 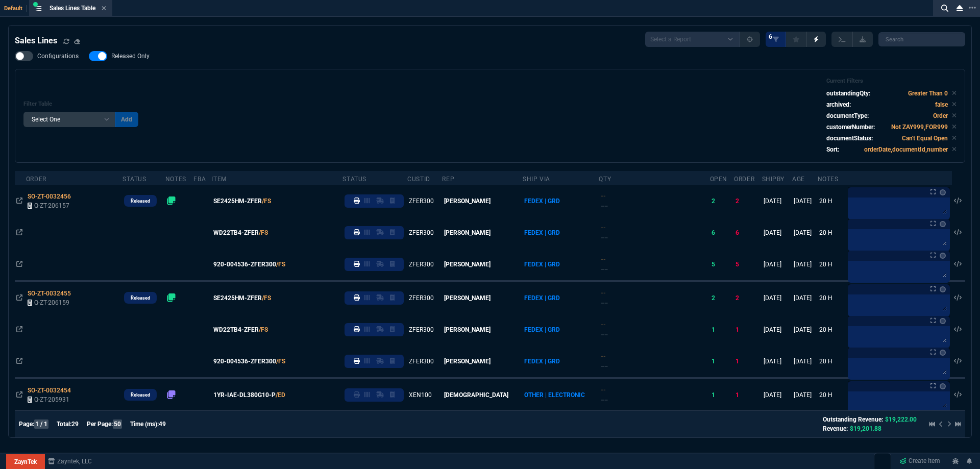 What do you see at coordinates (940, 116) in the screenshot?
I see `code: Order` at bounding box center [940, 116].